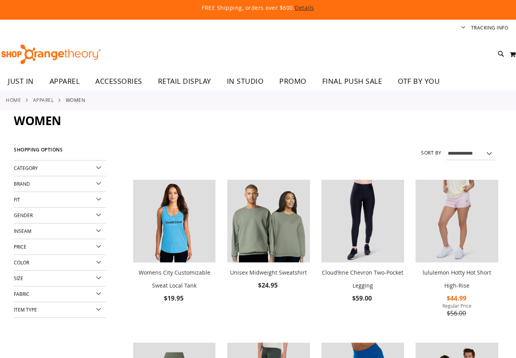  What do you see at coordinates (60, 295) in the screenshot?
I see `div: Fabric` at bounding box center [60, 295].